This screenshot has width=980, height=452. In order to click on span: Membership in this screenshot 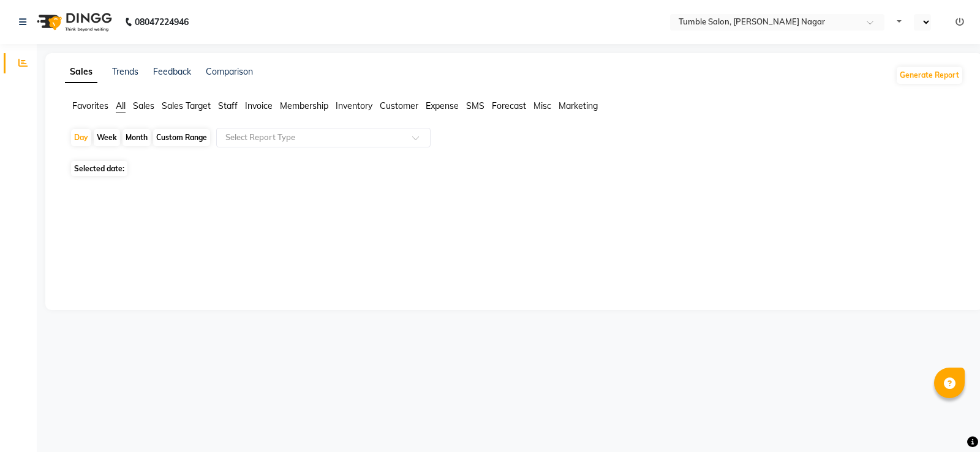, I will do `click(304, 105)`.